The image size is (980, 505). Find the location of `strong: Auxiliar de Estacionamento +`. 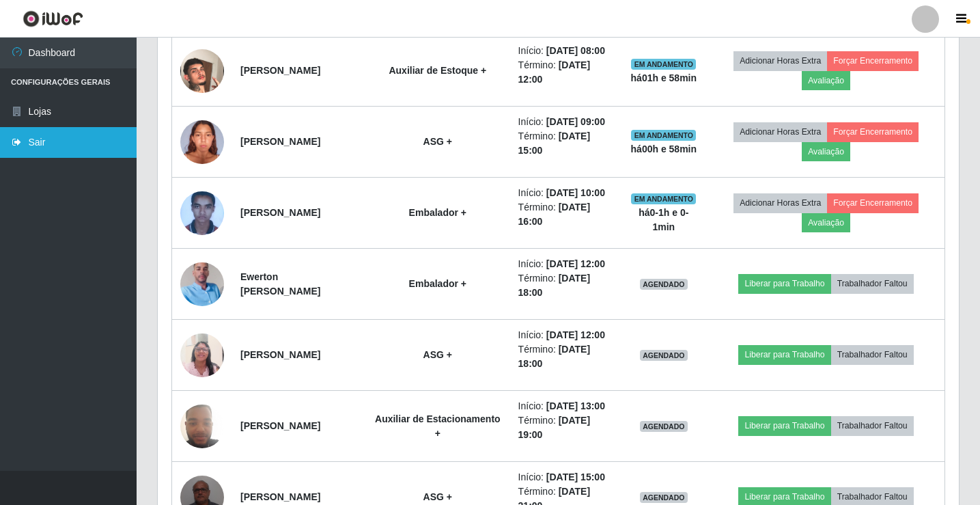

strong: Auxiliar de Estacionamento + is located at coordinates (438, 425).